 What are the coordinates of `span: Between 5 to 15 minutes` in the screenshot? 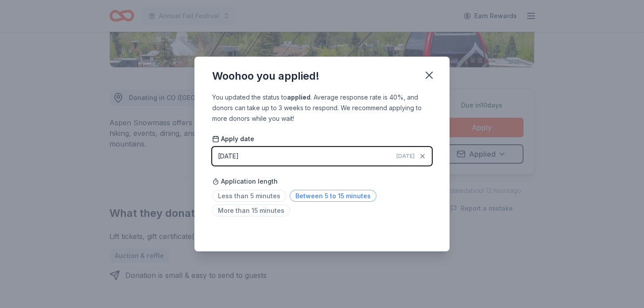 It's located at (333, 196).